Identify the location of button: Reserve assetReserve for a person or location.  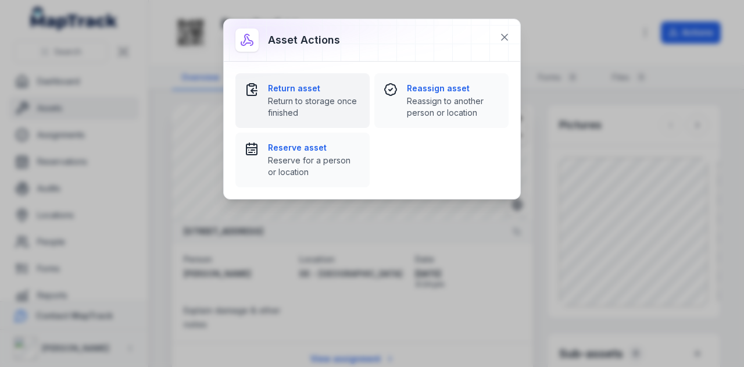
(302, 160).